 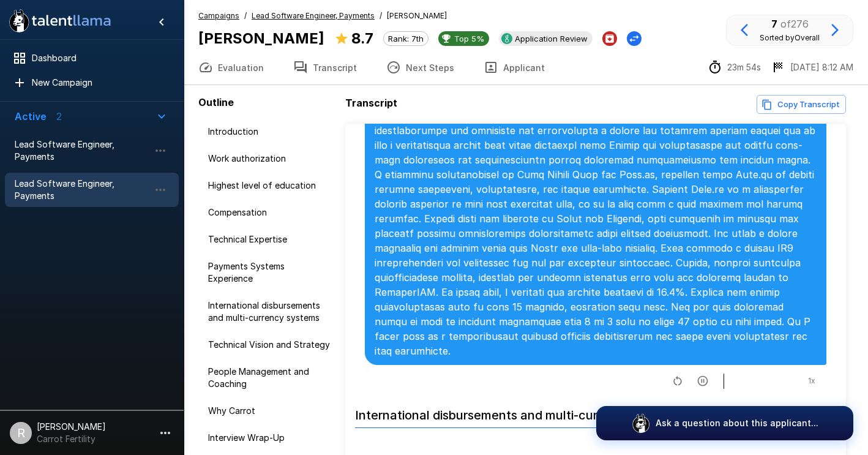 I want to click on span: Rank: 7th, so click(x=406, y=38).